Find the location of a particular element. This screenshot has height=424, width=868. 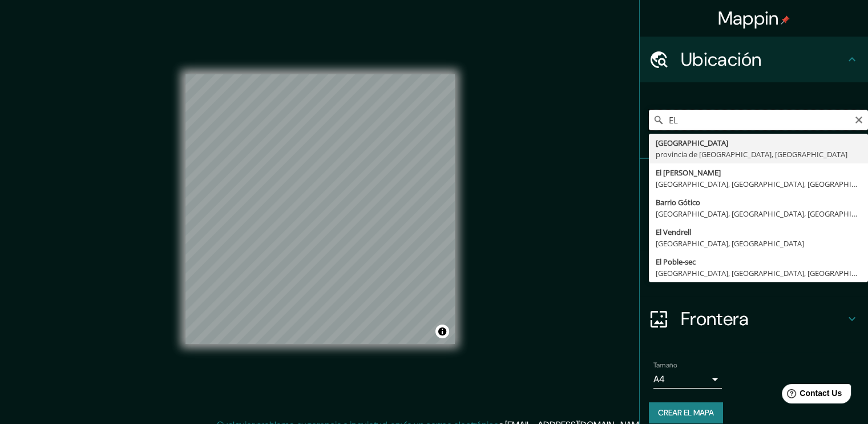

h4: Ubicación is located at coordinates (763, 60).